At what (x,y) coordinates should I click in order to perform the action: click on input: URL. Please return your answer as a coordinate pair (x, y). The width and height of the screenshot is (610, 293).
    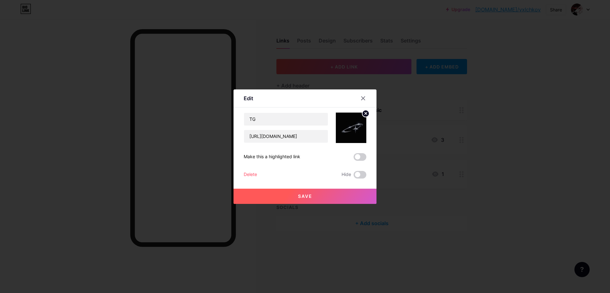
    Looking at the image, I should click on (286, 137).